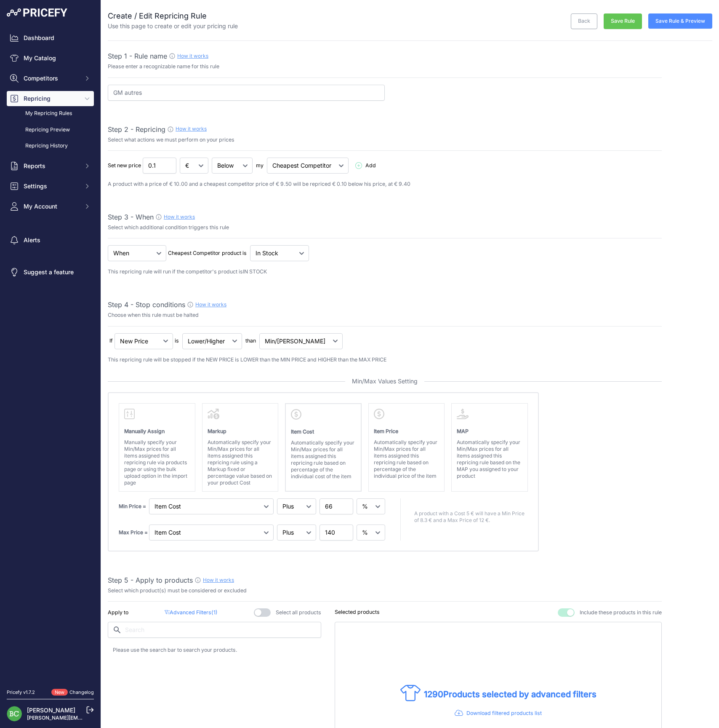 The height and width of the screenshot is (728, 719). I want to click on span: Step 2 - Repricing, so click(136, 129).